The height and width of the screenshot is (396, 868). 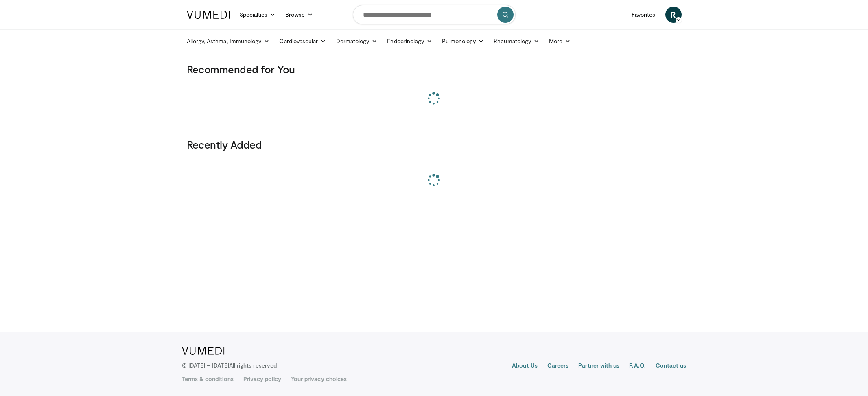 I want to click on a: Pulmonology, so click(x=463, y=41).